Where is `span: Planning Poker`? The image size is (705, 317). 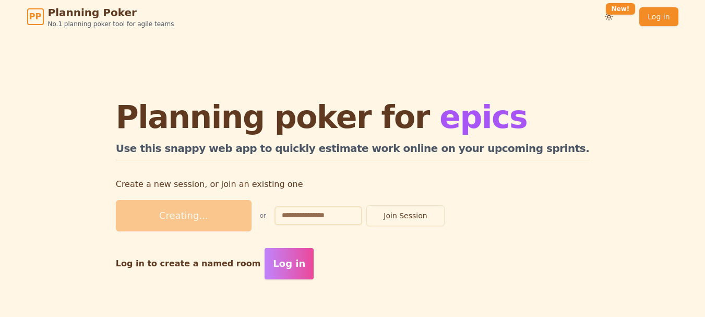 span: Planning Poker is located at coordinates (111, 13).